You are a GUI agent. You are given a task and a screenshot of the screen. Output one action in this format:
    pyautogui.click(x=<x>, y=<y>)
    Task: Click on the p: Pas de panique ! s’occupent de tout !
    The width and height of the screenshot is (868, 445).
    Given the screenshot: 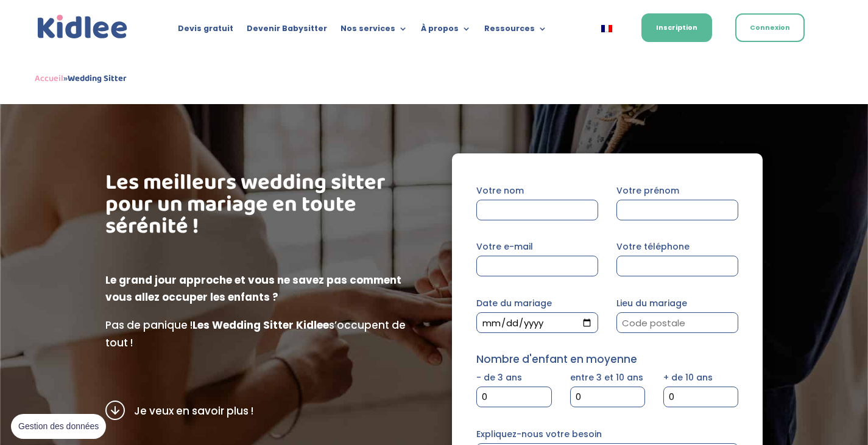 What is the action you would take?
    pyautogui.click(x=261, y=335)
    